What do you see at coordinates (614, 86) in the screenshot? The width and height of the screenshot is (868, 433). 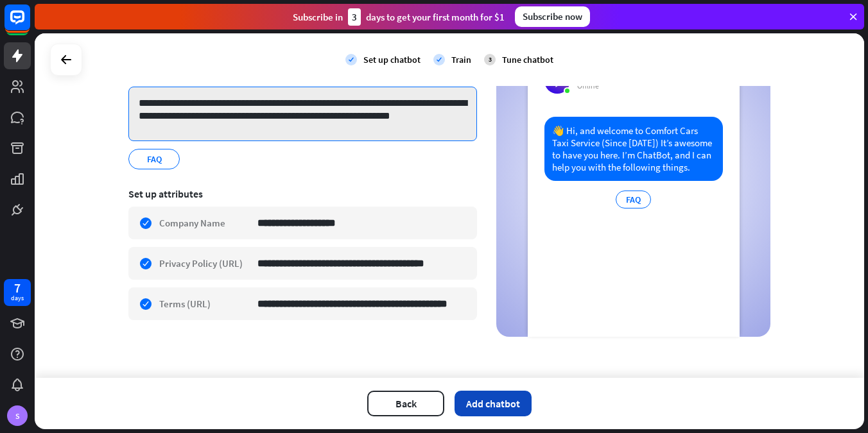 I see `div: Online` at bounding box center [614, 86].